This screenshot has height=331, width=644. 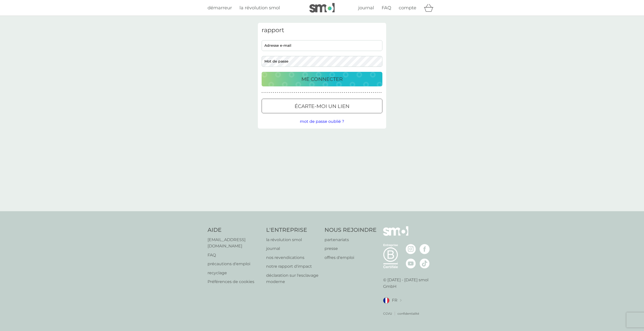 I want to click on a: précautions d'emploi, so click(x=234, y=264).